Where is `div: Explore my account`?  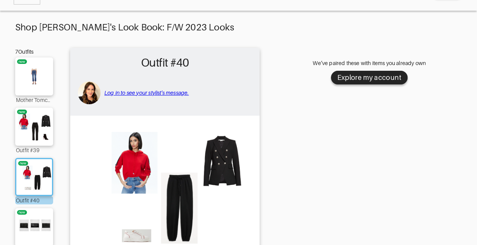
div: Explore my account is located at coordinates (369, 77).